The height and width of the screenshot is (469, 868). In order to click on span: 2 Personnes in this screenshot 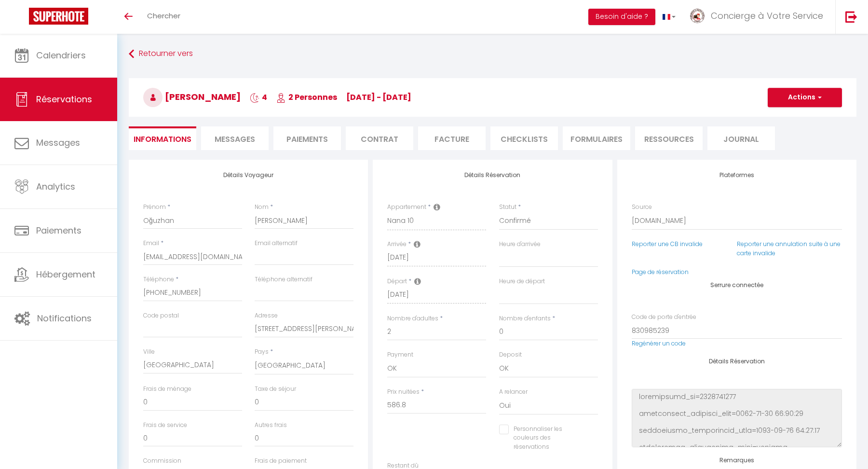, I will do `click(307, 97)`.